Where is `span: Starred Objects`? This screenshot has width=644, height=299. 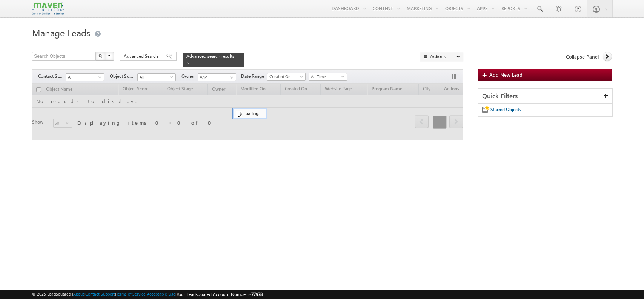
span: Starred Objects is located at coordinates (506, 109).